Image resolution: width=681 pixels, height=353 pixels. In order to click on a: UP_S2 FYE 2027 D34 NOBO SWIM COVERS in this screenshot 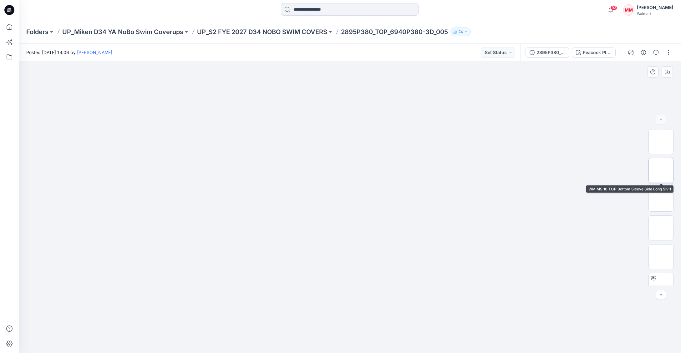, I will do `click(262, 32)`.